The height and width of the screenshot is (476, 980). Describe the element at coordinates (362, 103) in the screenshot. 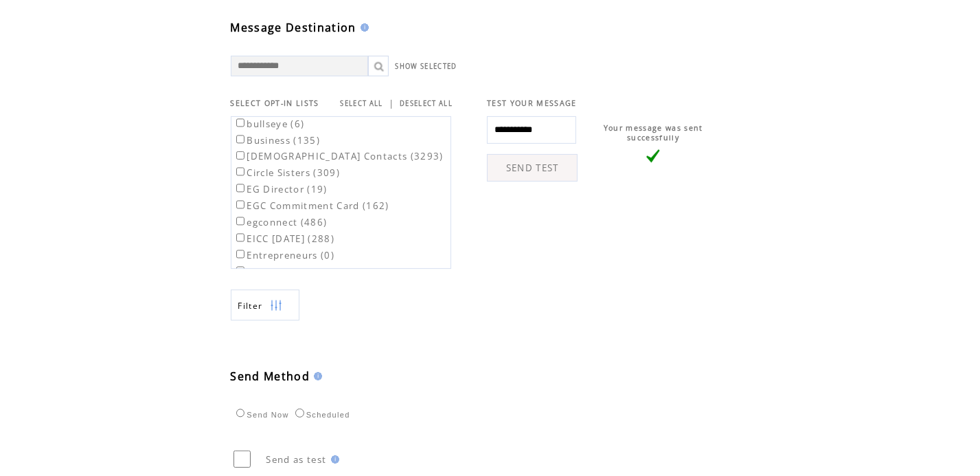

I see `a: SELECT ALL` at that location.